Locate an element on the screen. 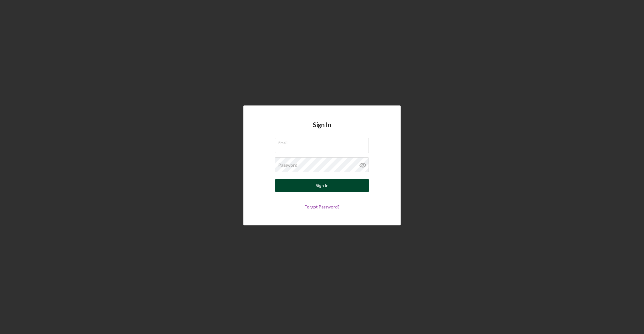 Image resolution: width=644 pixels, height=334 pixels. div: Sign In is located at coordinates (322, 185).